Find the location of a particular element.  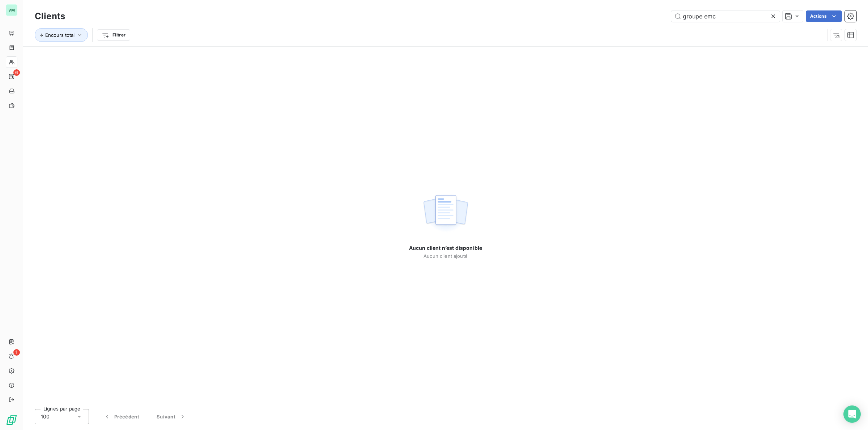

span: 100 is located at coordinates (45, 417).